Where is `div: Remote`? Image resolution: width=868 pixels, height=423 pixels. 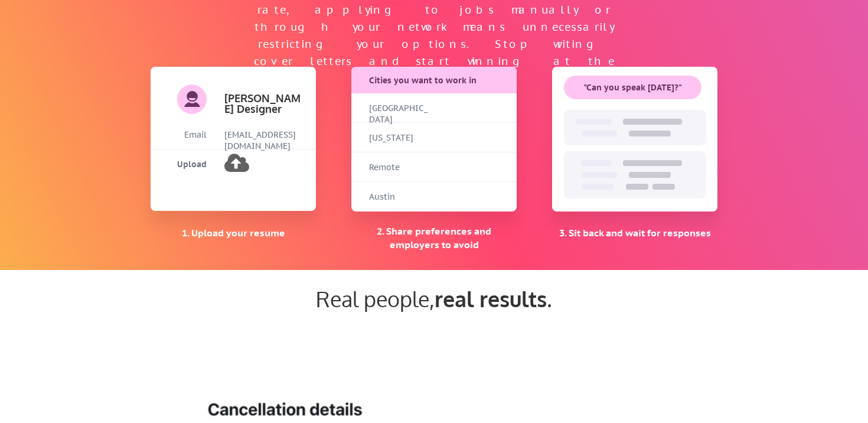
div: Remote is located at coordinates (398, 168).